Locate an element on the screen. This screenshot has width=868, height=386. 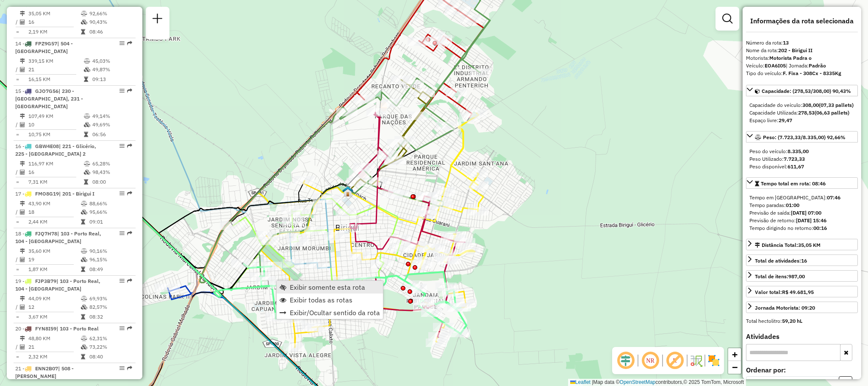
td: 35,60 KM is located at coordinates (54, 251).